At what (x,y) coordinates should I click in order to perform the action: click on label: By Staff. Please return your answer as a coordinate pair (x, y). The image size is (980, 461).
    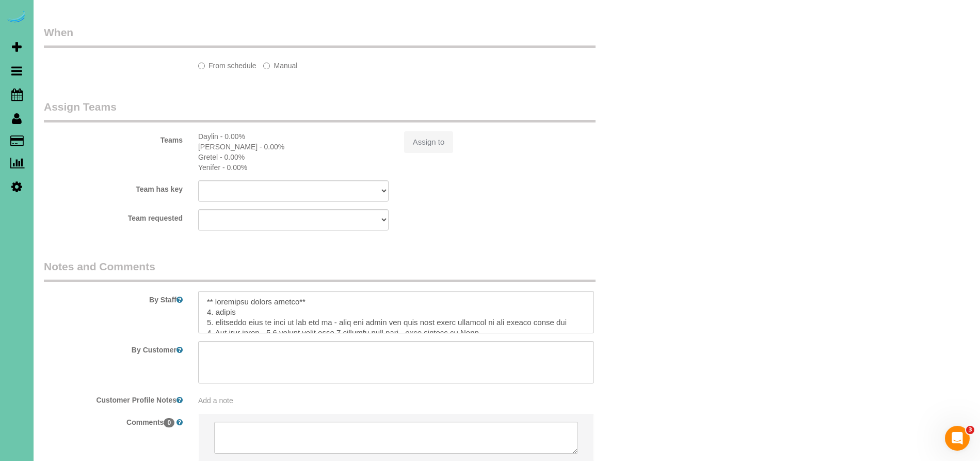
    Looking at the image, I should click on (113, 298).